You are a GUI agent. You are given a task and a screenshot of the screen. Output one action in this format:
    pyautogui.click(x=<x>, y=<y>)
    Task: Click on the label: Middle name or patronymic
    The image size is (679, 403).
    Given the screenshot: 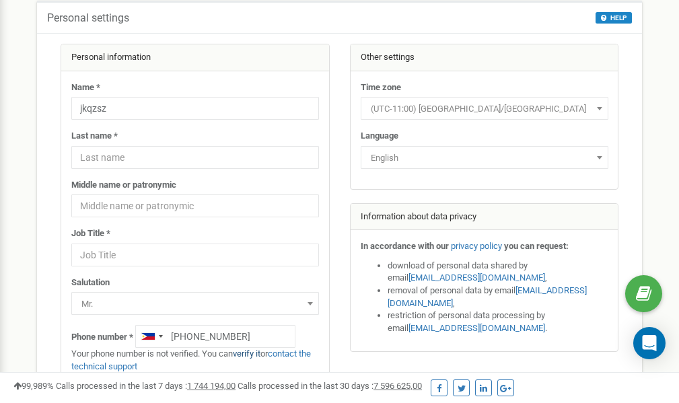 What is the action you would take?
    pyautogui.click(x=124, y=185)
    